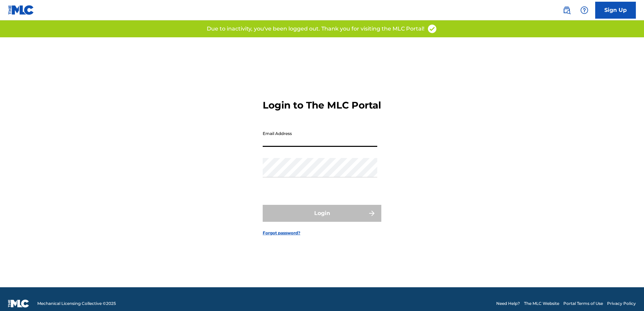 The width and height of the screenshot is (644, 311). Describe the element at coordinates (322, 105) in the screenshot. I see `h3: Login to The MLC Portal` at that location.